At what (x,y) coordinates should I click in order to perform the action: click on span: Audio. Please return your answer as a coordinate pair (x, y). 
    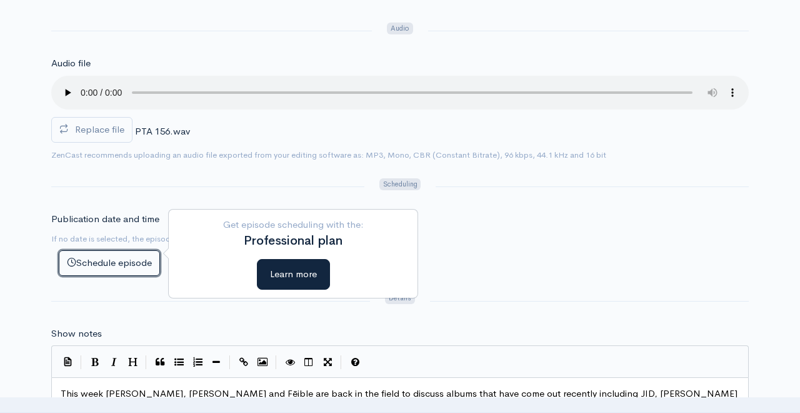
    Looking at the image, I should click on (400, 28).